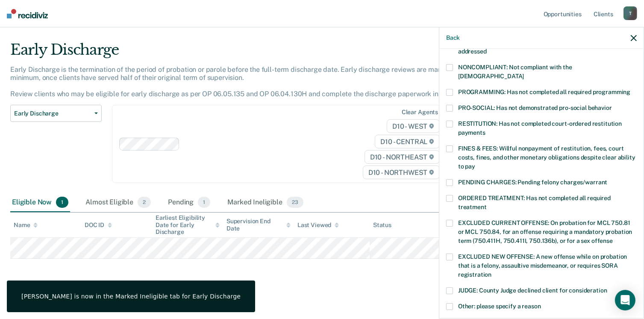 This screenshot has height=319, width=644. I want to click on span: D10 - WEST, so click(413, 126).